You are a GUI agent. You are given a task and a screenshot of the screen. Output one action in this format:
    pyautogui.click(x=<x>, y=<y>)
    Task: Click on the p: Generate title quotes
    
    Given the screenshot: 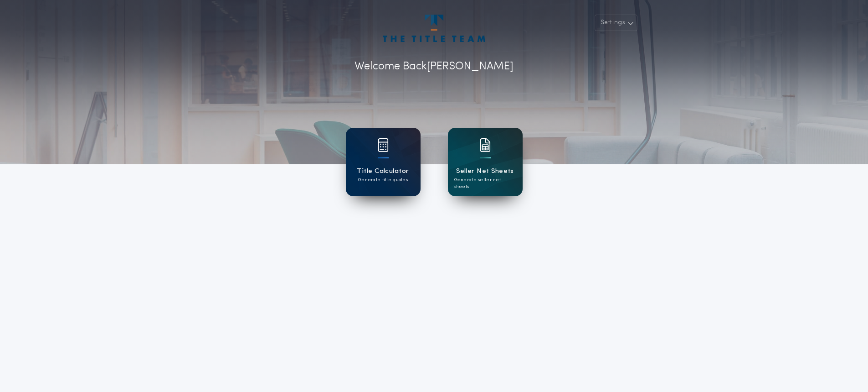 What is the action you would take?
    pyautogui.click(x=383, y=180)
    